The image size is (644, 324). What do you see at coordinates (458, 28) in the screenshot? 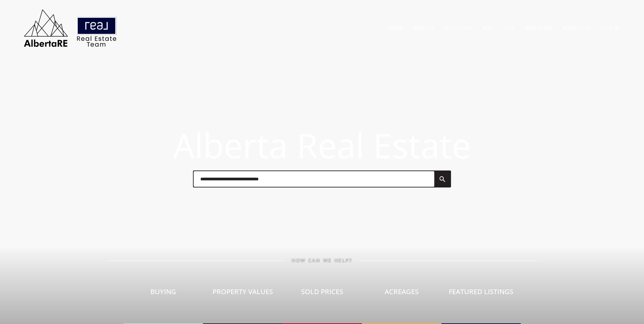
I see `a: Sold Data` at bounding box center [458, 28].